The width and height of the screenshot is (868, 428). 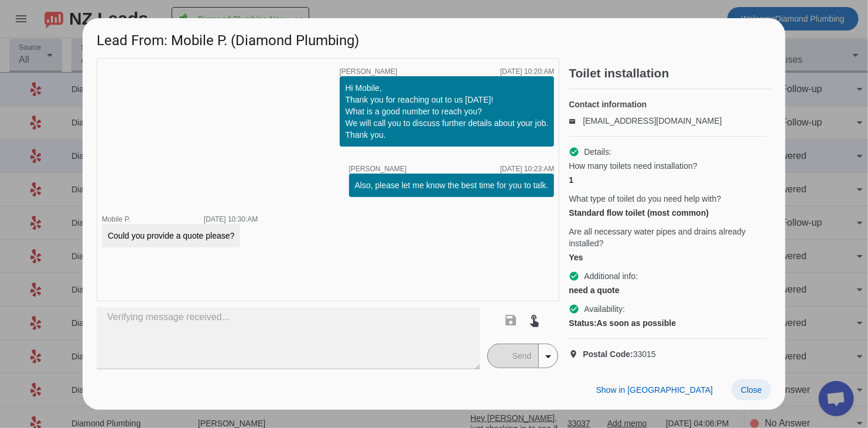 What do you see at coordinates (604, 309) in the screenshot?
I see `span: Availability:` at bounding box center [604, 309].